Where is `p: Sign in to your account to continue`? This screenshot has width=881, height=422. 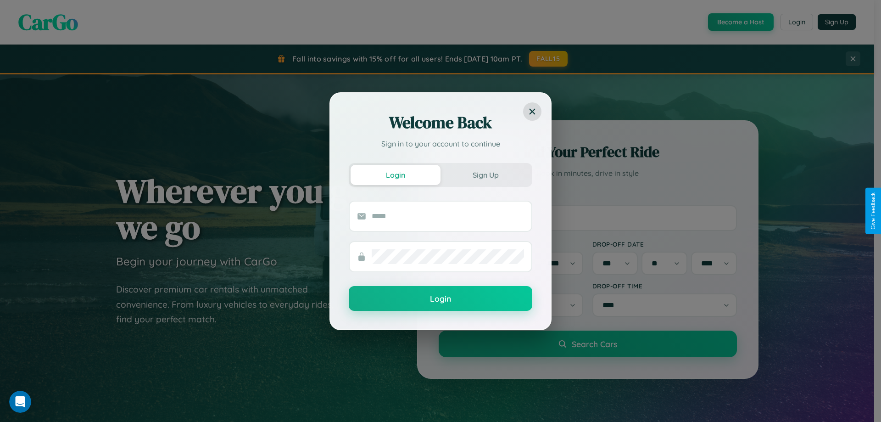 p: Sign in to your account to continue is located at coordinates (441, 144).